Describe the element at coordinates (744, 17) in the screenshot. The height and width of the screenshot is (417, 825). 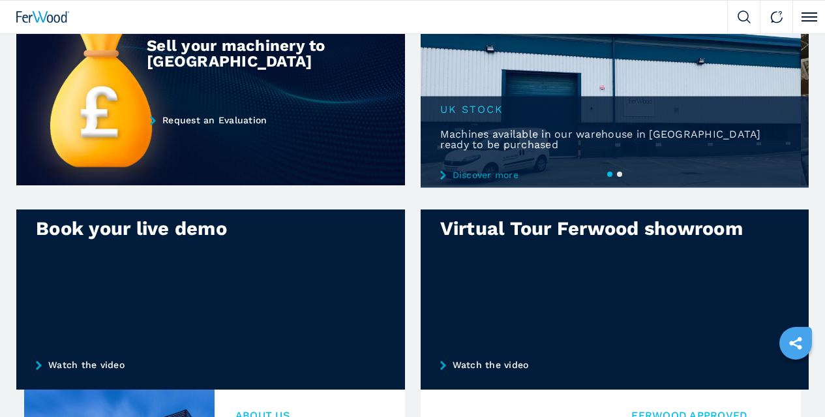
I see `img: Search` at that location.